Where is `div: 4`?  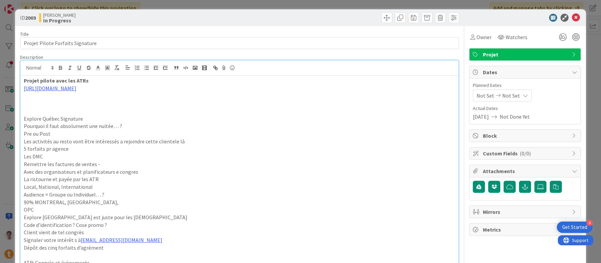
div: 4 is located at coordinates (590, 223).